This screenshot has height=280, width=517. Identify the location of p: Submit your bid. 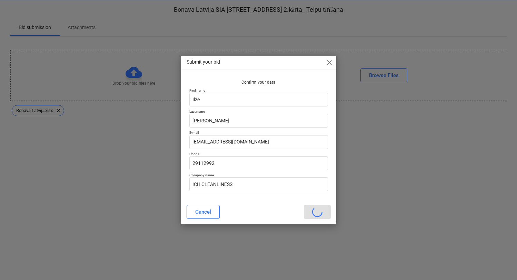
(203, 62).